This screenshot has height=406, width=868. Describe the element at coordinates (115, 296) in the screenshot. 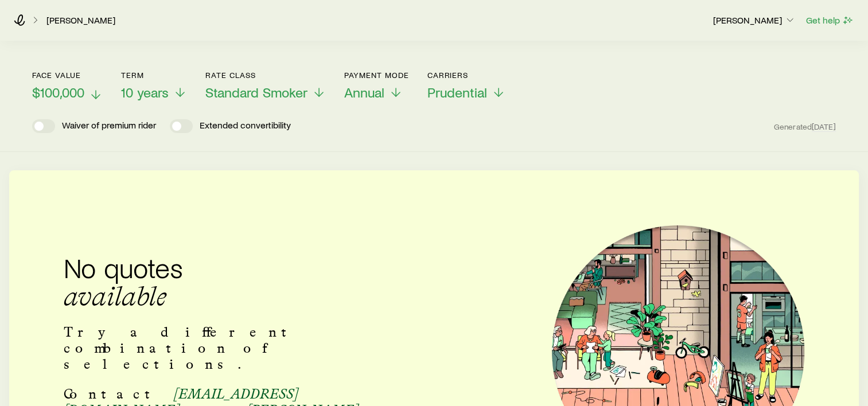

I see `span: available` at that location.